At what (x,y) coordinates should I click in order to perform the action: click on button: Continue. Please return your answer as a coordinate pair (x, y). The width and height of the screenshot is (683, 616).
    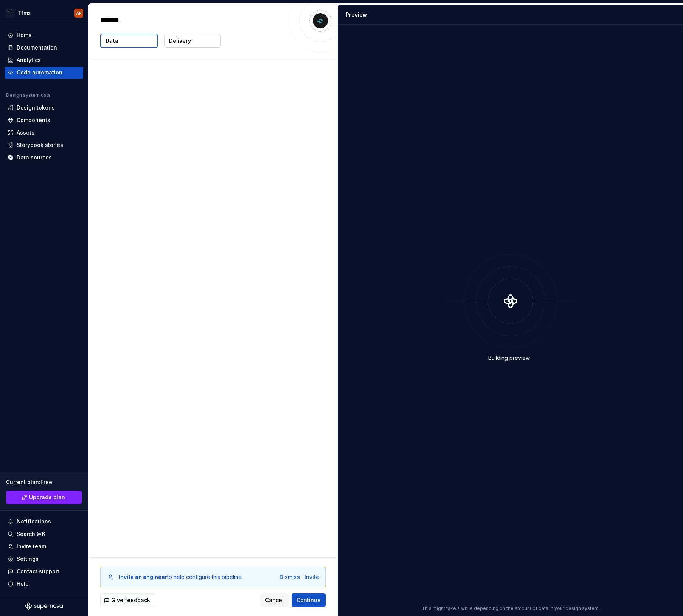
    Looking at the image, I should click on (309, 601).